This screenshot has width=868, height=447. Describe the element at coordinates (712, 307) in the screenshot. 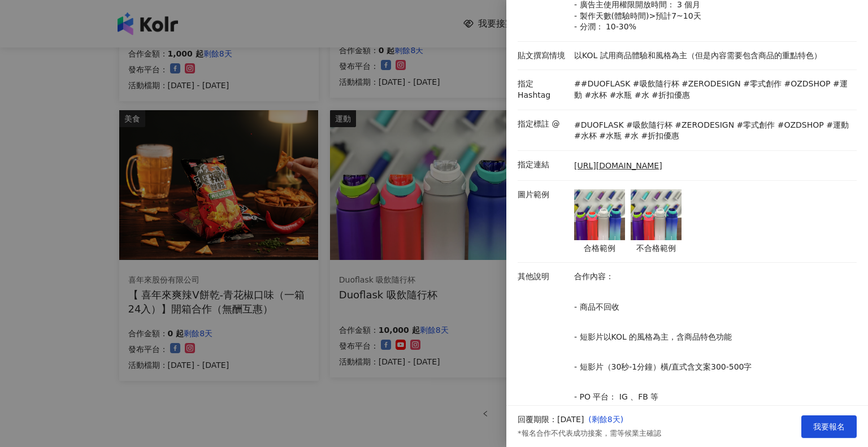

I see `p: - 商品不回收` at that location.